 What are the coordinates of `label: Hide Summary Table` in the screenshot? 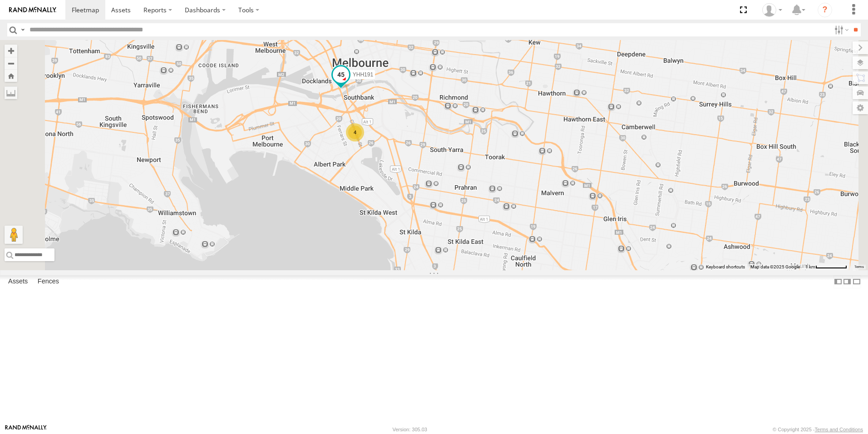 It's located at (857, 281).